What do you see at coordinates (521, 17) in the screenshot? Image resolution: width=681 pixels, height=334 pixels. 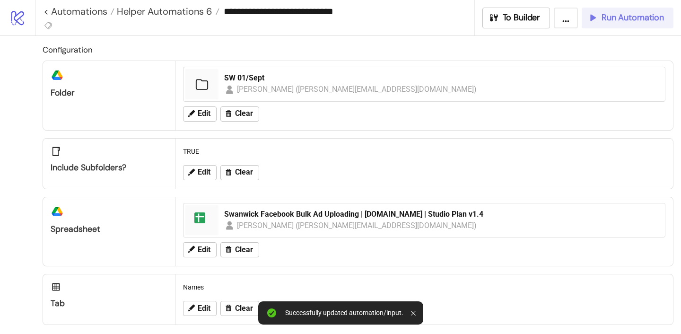 I see `span: To Builder` at bounding box center [521, 17].